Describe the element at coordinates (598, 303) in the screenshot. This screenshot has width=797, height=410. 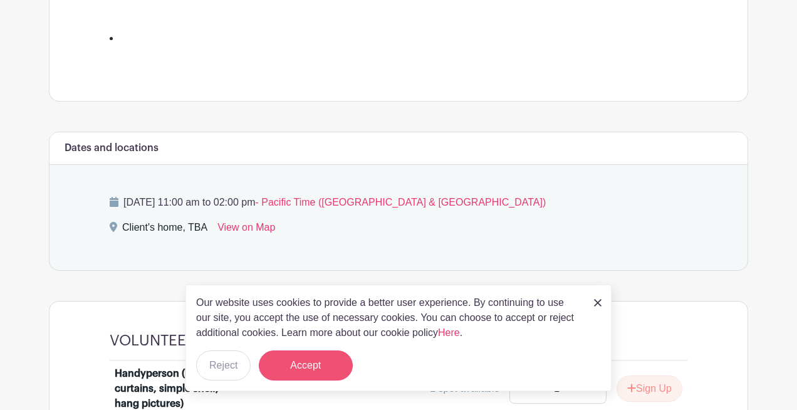
I see `img: close_button-5f87c8562297e5c2d7936805f587ecaba9071eb48480494691a3f1689db116b3.svg` at that location.